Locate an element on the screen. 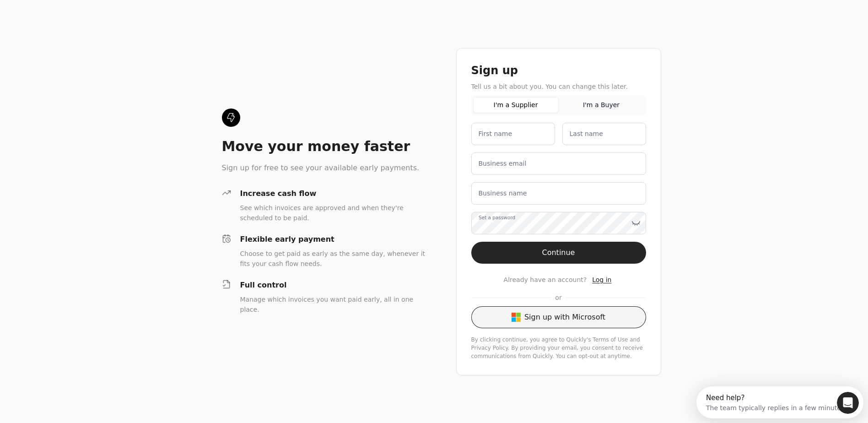  div: Move your money faster is located at coordinates (324, 146).